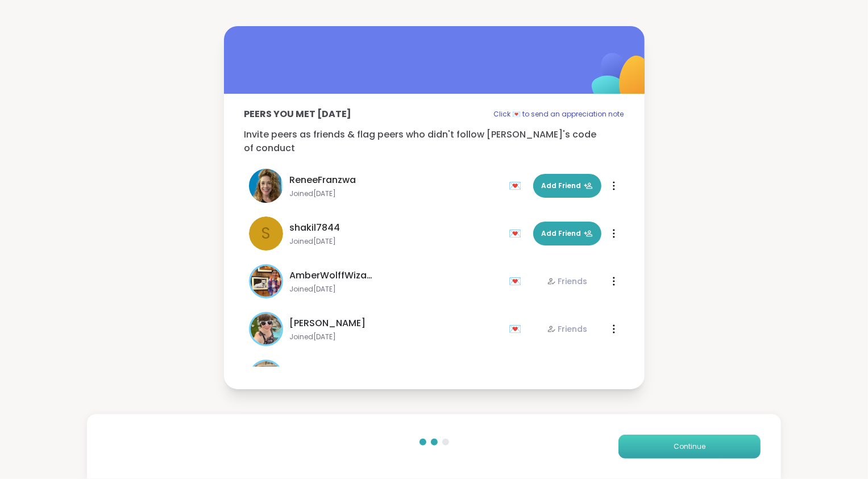  What do you see at coordinates (315, 228) in the screenshot?
I see `span: shakil7844` at bounding box center [315, 228].